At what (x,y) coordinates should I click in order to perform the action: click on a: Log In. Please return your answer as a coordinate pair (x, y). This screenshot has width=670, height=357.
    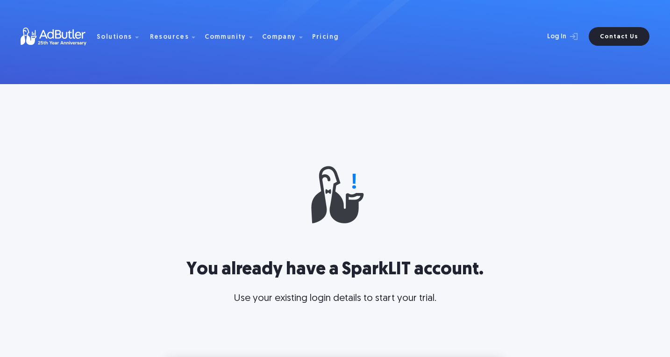
    Looking at the image, I should click on (553, 36).